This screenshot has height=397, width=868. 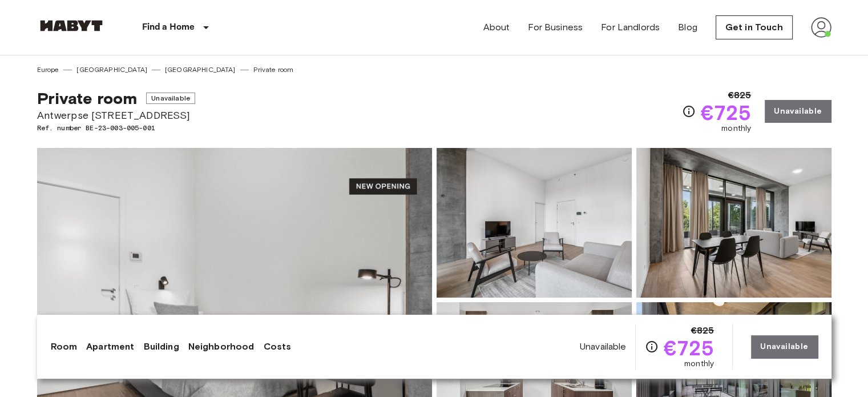 What do you see at coordinates (88, 99) in the screenshot?
I see `span: Private room` at bounding box center [88, 99].